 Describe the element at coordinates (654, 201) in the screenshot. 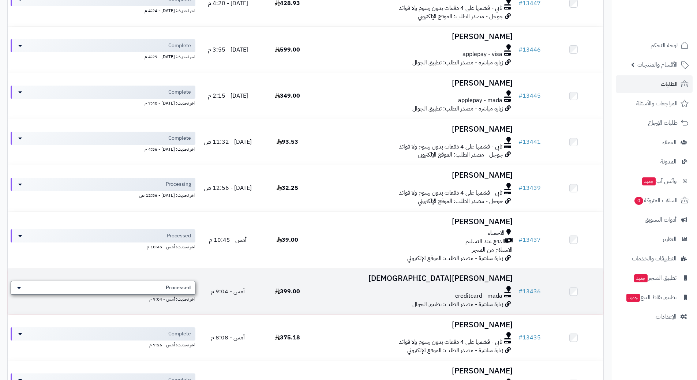

I see `a: السلات المتروكة0` at that location.